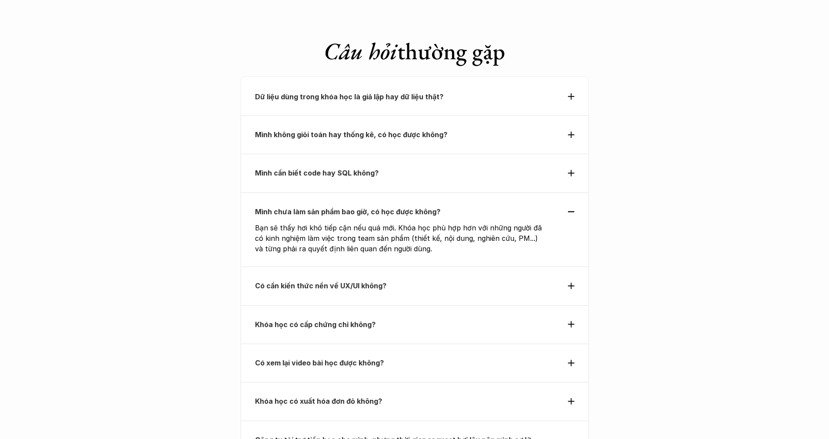  Describe the element at coordinates (319, 363) in the screenshot. I see `strong: Có xem lại video bài học được không?` at that location.